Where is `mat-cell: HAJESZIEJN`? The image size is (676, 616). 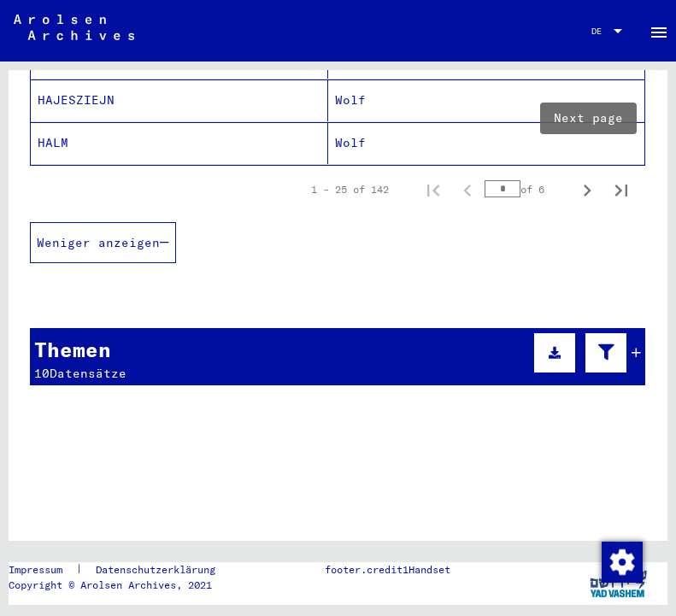 mat-cell: HAJESZIEJN is located at coordinates (179, 100).